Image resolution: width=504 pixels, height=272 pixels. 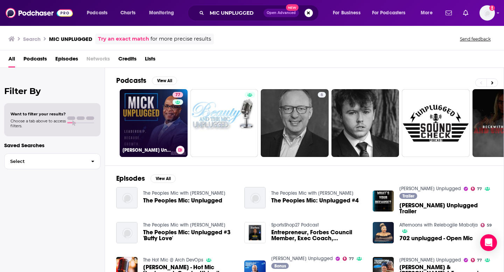 What do you see at coordinates (389, 13) in the screenshot?
I see `span: For Podcasters` at bounding box center [389, 13].